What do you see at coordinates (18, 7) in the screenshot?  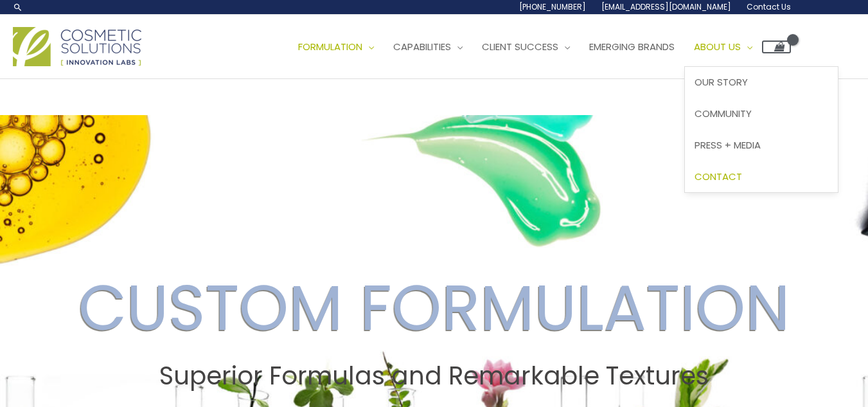 I see `a: Search icon link` at bounding box center [18, 7].